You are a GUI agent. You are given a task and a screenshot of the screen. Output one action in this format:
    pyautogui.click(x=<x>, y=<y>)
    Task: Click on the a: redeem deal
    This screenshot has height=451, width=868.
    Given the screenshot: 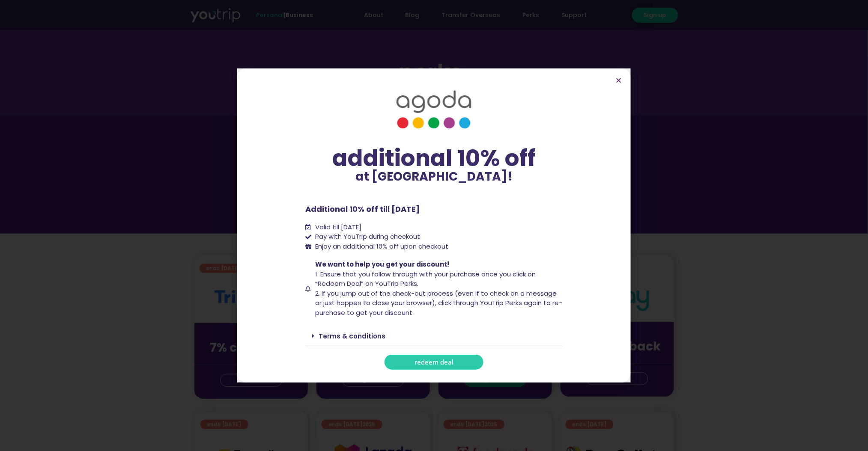 What is the action you would take?
    pyautogui.click(x=434, y=362)
    